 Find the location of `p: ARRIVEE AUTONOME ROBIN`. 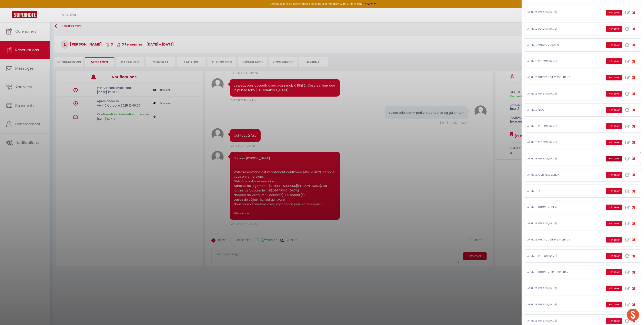

p: ARRIVEE AUTONOME ROBIN is located at coordinates (558, 45).